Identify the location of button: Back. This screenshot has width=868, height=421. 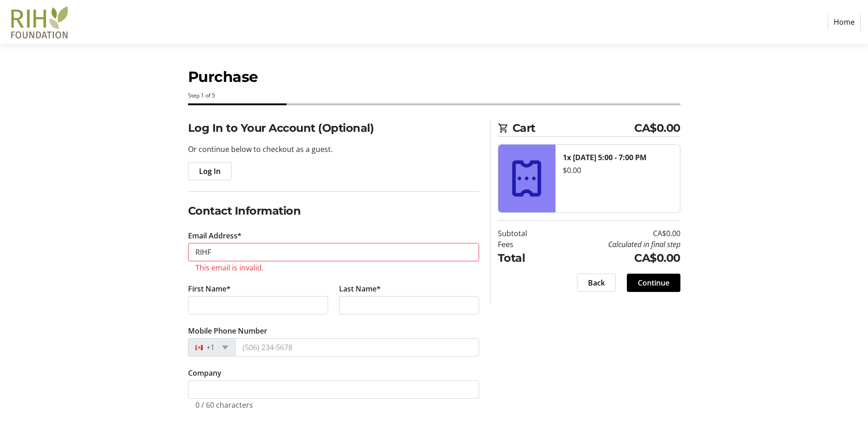
(596, 283).